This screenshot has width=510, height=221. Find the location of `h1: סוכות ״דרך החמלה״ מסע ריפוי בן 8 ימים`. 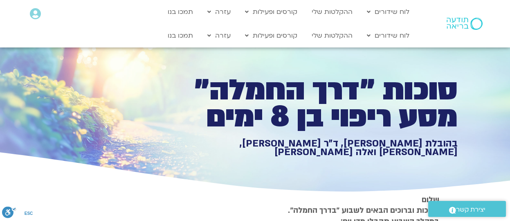

h1: סוכות ״דרך החמלה״ מסע ריפוי בן 8 ימים is located at coordinates (316, 103).